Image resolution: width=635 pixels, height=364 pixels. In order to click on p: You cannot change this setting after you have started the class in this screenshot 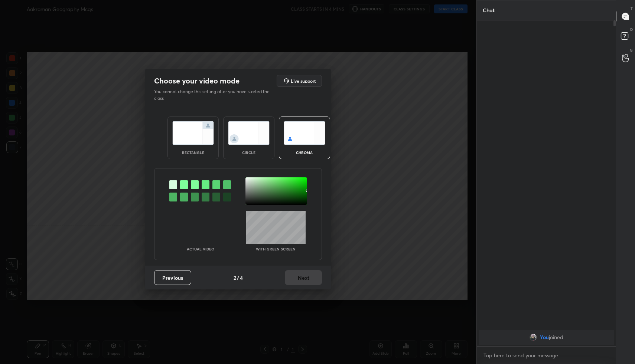, I will do `click(214, 95)`.